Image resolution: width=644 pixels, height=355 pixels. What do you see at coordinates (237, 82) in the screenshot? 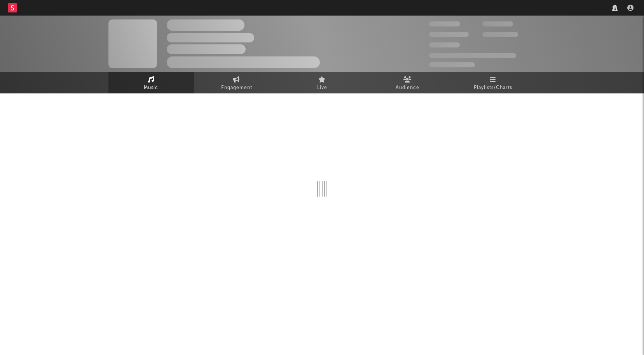
I see `a: Engagement` at bounding box center [237, 82].